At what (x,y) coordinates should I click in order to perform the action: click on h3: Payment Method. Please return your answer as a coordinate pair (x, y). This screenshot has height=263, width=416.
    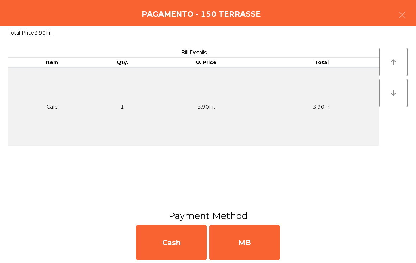
    Looking at the image, I should click on (208, 216).